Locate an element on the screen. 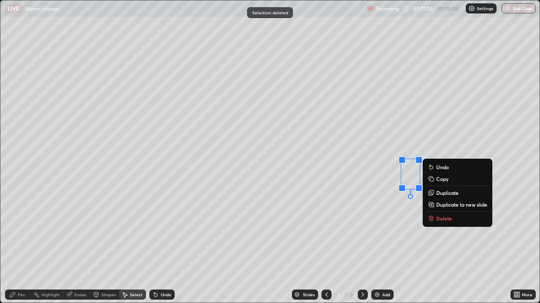 The width and height of the screenshot is (540, 303). div: Add is located at coordinates (386, 295).